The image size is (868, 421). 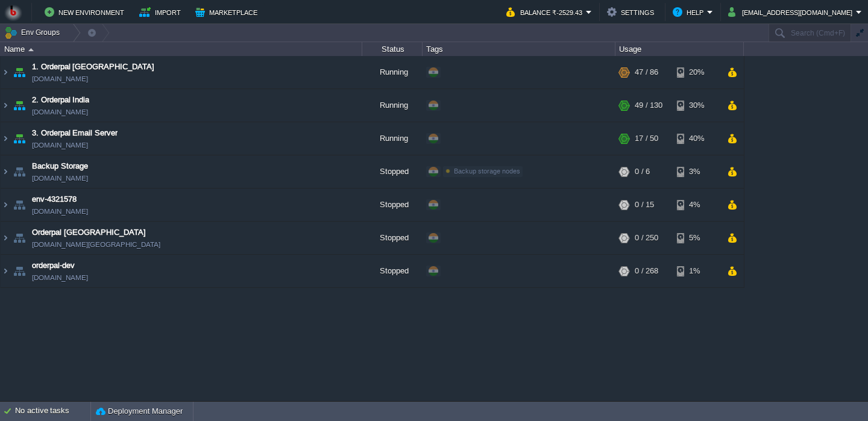 I want to click on span: 3. Orderpal Email Server, so click(x=75, y=133).